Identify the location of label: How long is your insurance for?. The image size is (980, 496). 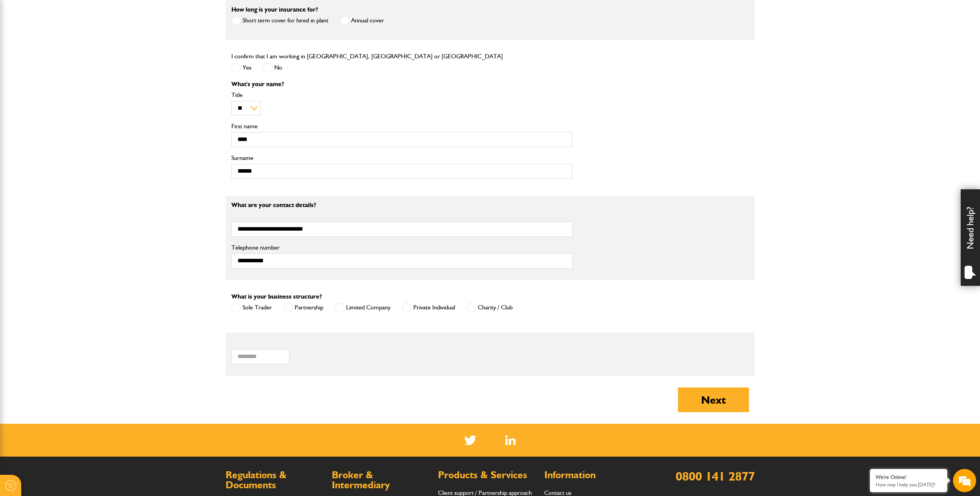
(274, 10).